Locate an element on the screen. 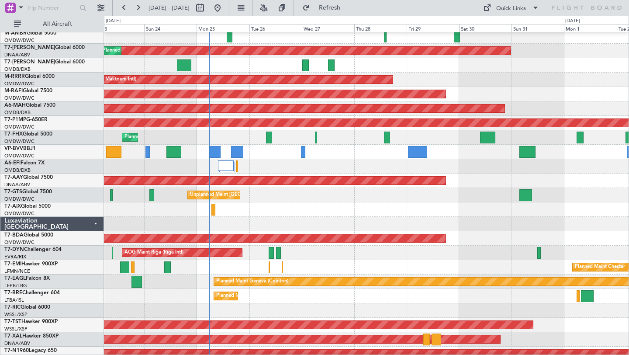 The height and width of the screenshot is (355, 629). span: T7-FHX is located at coordinates (14, 134).